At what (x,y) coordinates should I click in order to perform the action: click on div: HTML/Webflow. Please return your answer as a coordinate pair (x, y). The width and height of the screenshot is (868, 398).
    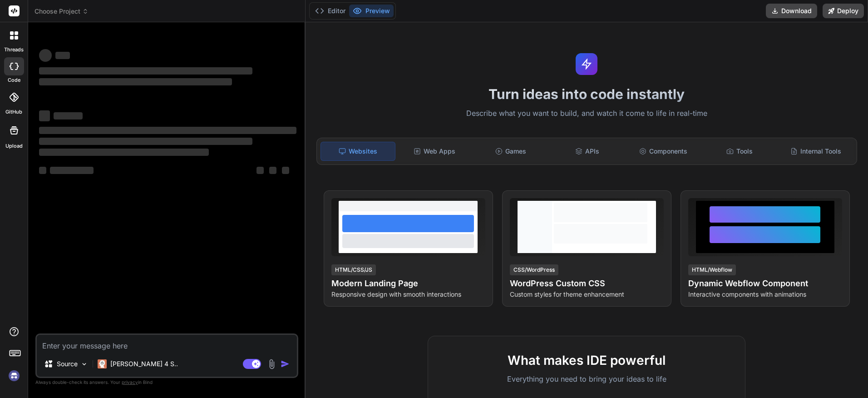
    Looking at the image, I should click on (711, 269).